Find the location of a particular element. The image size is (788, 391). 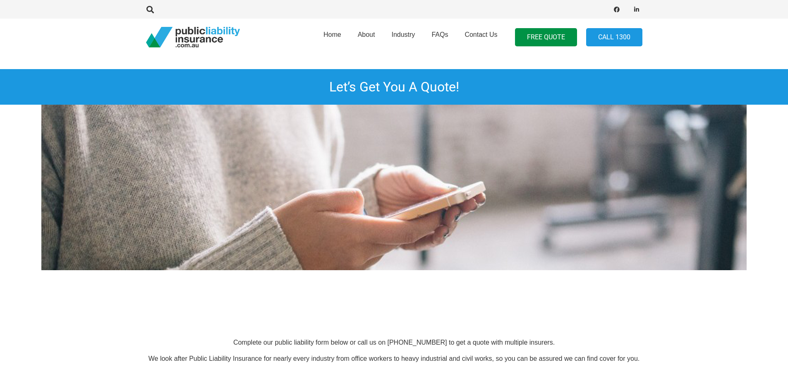

span: About is located at coordinates (367, 34).